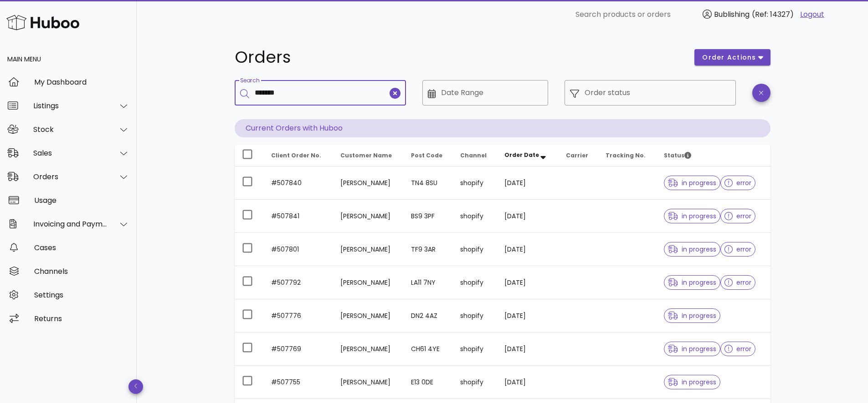  Describe the element at coordinates (773, 14) in the screenshot. I see `span: (Ref: 14327)` at that location.